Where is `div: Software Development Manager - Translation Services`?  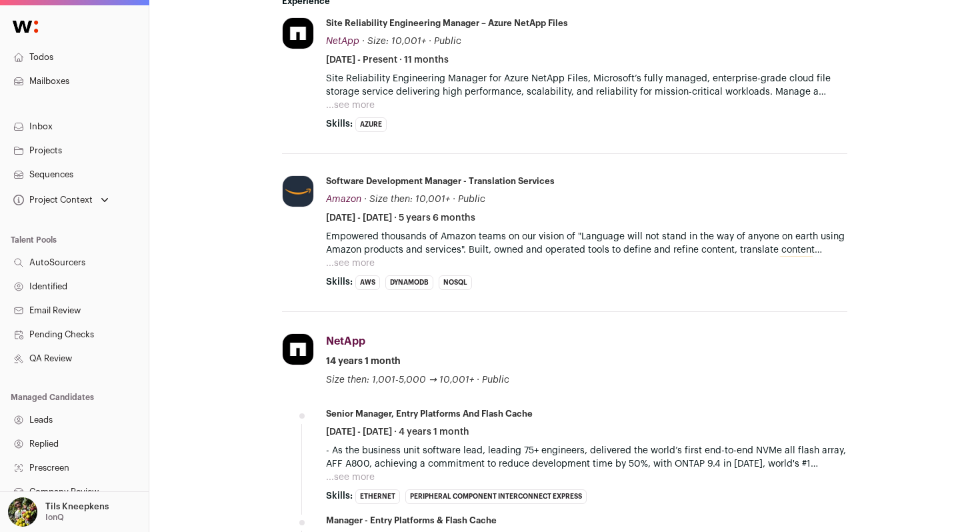
div: Software Development Manager - Translation Services is located at coordinates (440, 182).